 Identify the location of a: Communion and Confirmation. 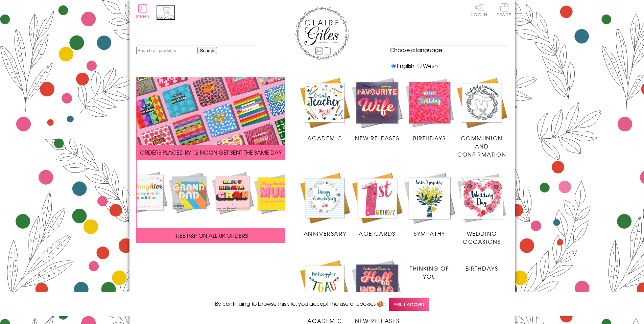
(482, 118).